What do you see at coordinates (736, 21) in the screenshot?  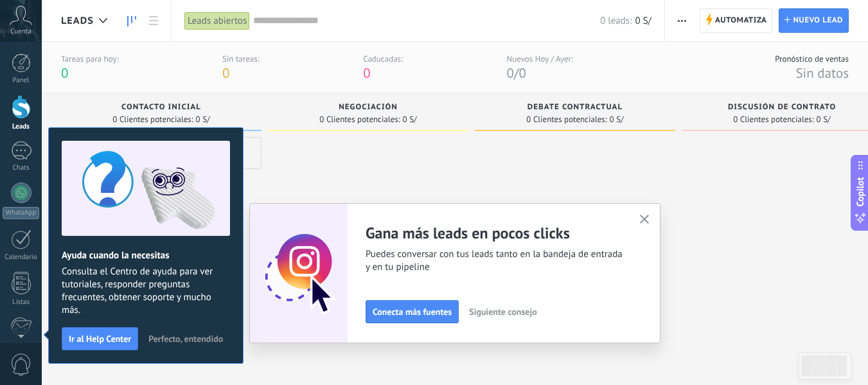 I see `a: Automatiza` at bounding box center [736, 21].